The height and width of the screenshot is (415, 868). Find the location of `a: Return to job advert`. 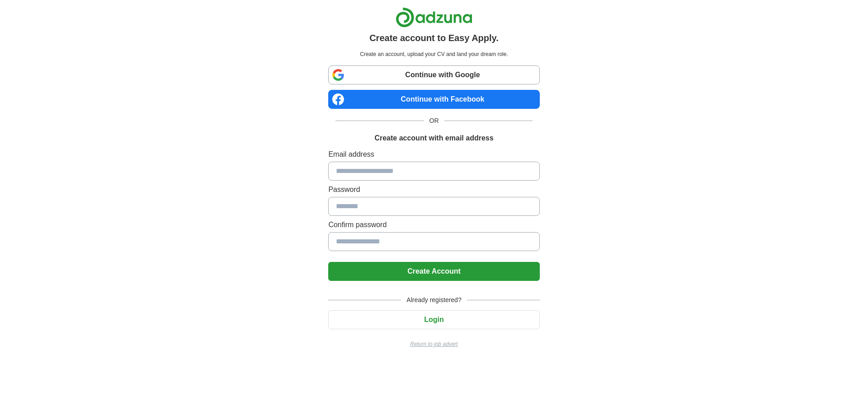

a: Return to job advert is located at coordinates (434, 344).